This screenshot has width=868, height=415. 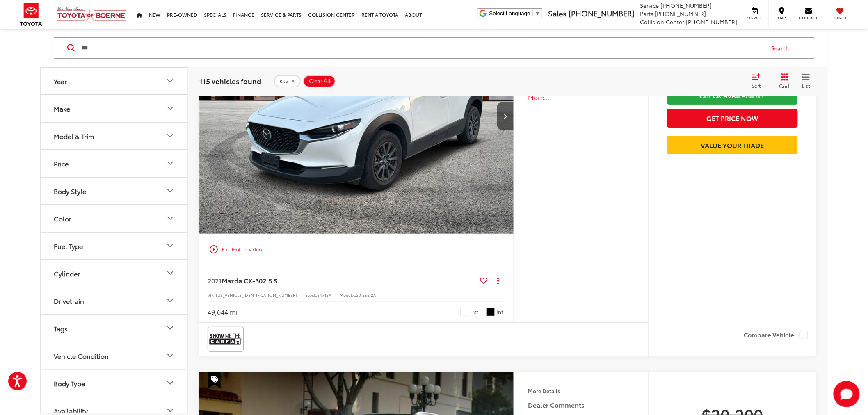 I want to click on div: Availability, so click(x=71, y=410).